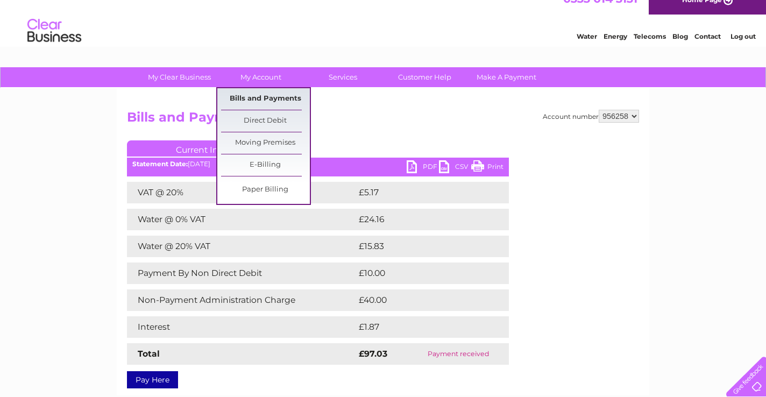  What do you see at coordinates (160, 163) in the screenshot?
I see `b: Statement Date:` at bounding box center [160, 163].